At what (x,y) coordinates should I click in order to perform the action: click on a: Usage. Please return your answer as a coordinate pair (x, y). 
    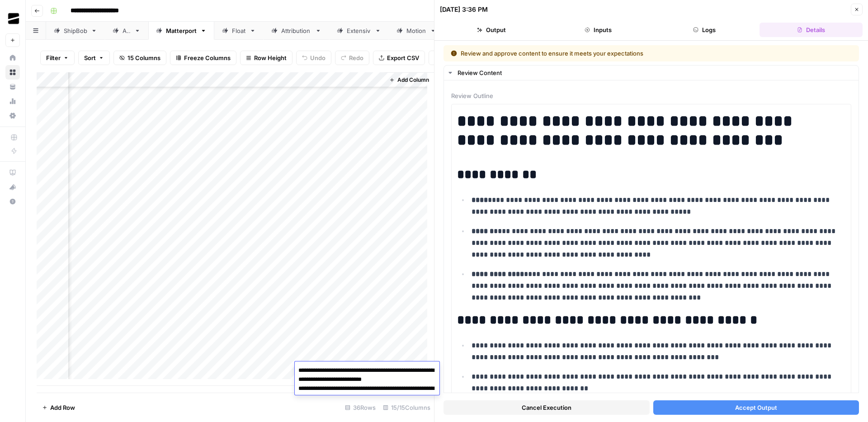
    Looking at the image, I should click on (12, 101).